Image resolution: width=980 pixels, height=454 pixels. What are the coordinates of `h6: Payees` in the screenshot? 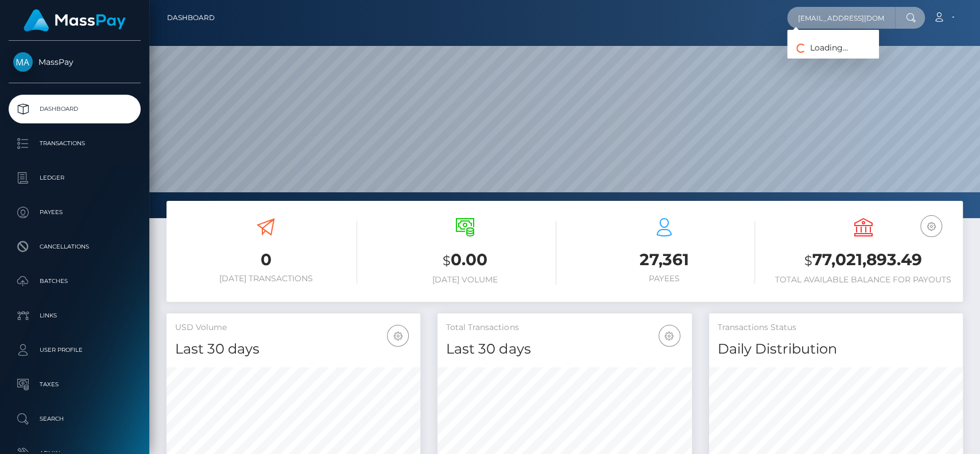 It's located at (664, 278).